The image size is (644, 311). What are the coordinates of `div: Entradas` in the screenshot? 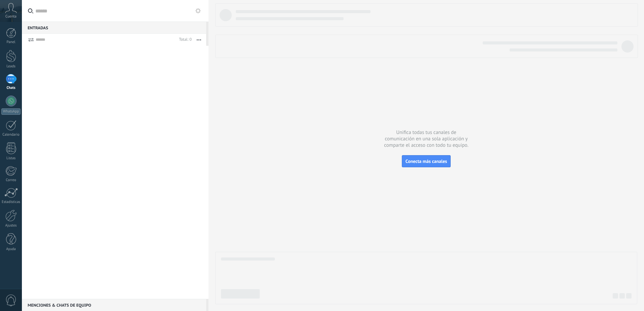 It's located at (114, 27).